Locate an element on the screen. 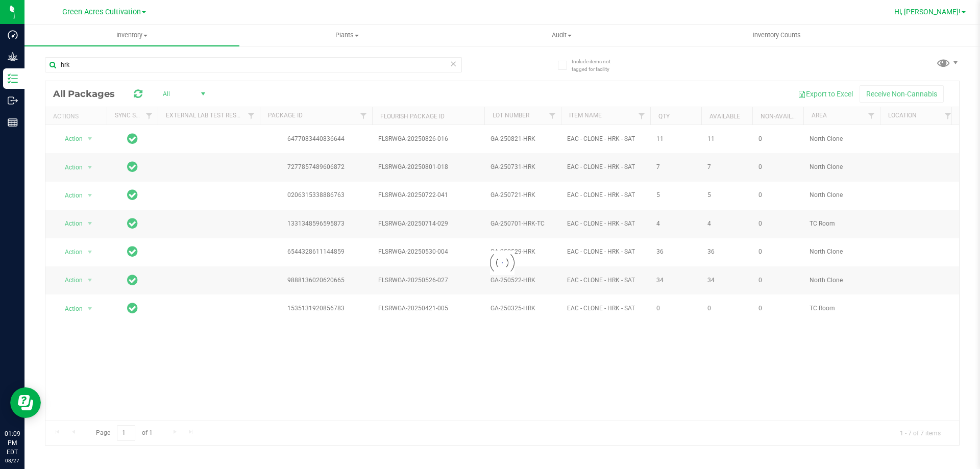  span: Plants is located at coordinates (346, 35).